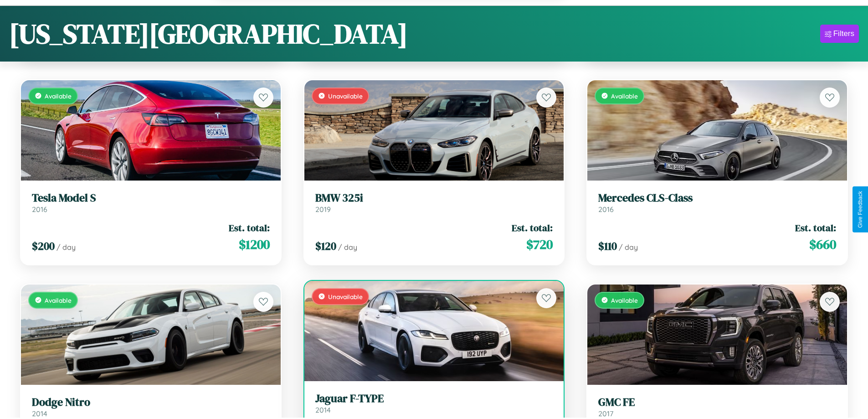 This screenshot has width=868, height=419. What do you see at coordinates (844, 34) in the screenshot?
I see `div: Filters` at bounding box center [844, 34].